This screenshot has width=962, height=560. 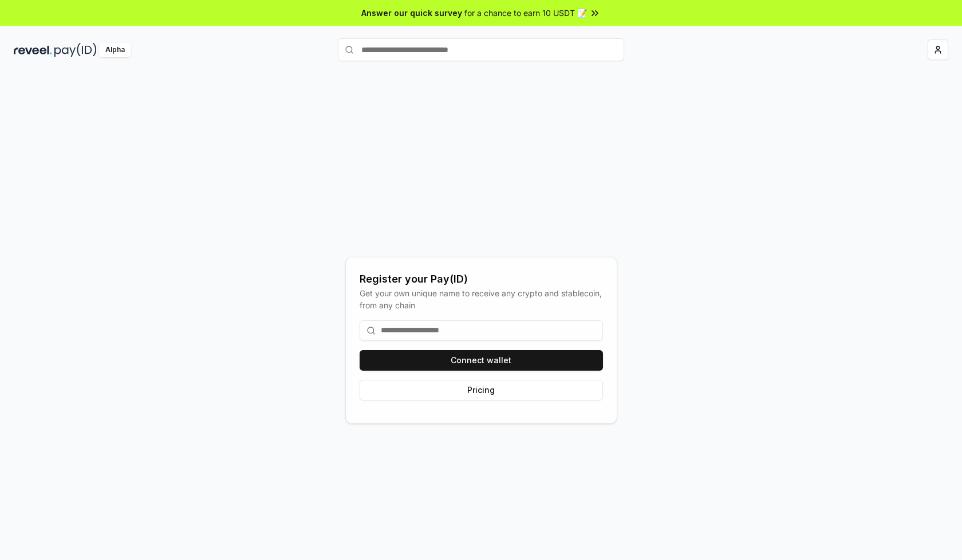 What do you see at coordinates (481, 361) in the screenshot?
I see `button: Connect wallet` at bounding box center [481, 361].